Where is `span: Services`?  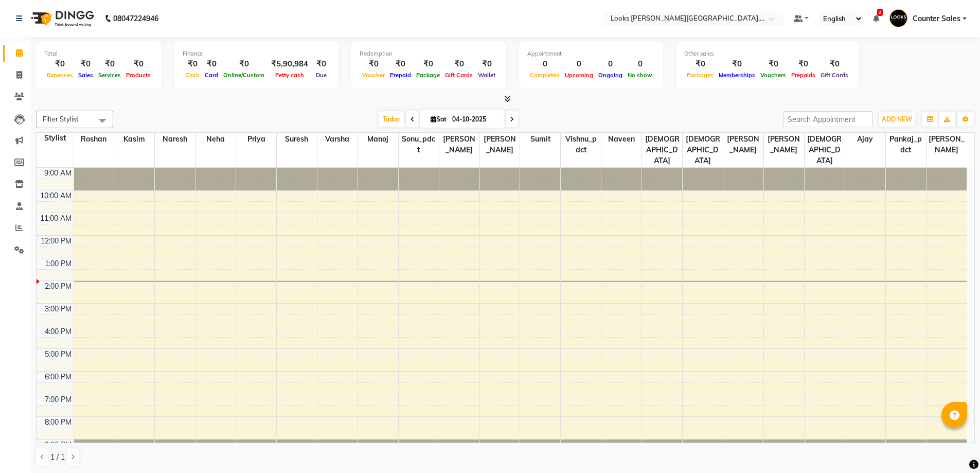
span: Services is located at coordinates (109, 75).